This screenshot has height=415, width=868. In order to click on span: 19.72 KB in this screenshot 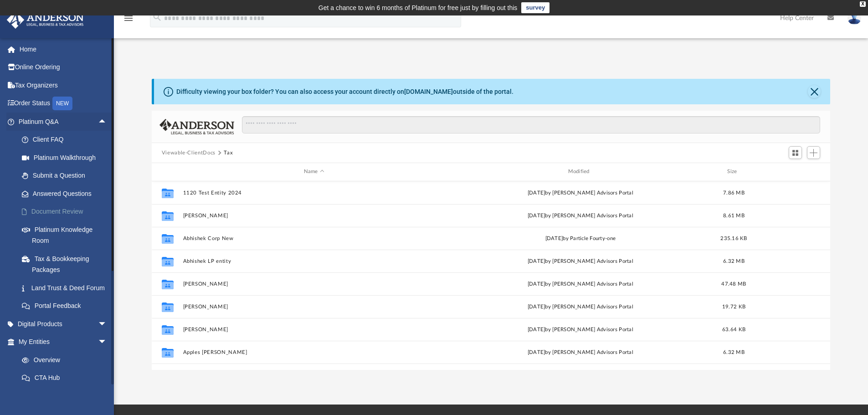, I will do `click(733, 306)`.